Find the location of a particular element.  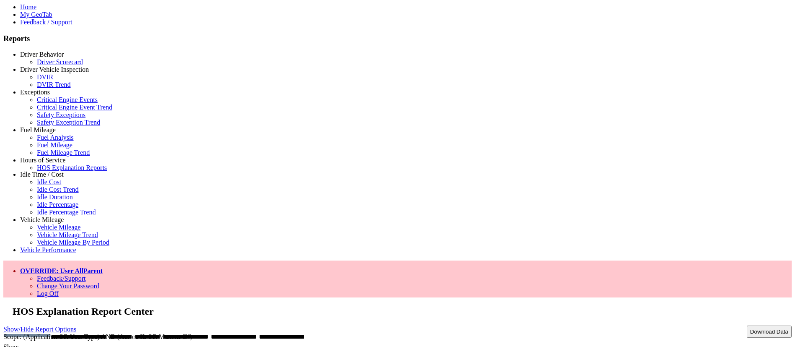

span: Scope: (Application OR User Type) AND (Aurora IL OR Munster IN) is located at coordinates (98, 336).